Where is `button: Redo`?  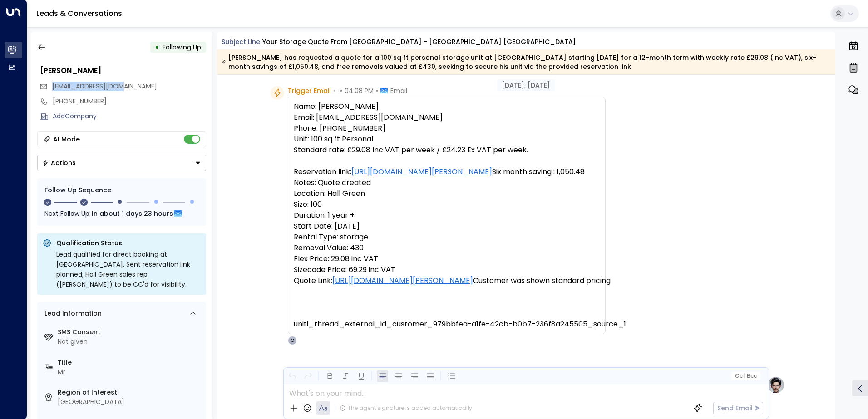 button: Redo is located at coordinates (308, 376).